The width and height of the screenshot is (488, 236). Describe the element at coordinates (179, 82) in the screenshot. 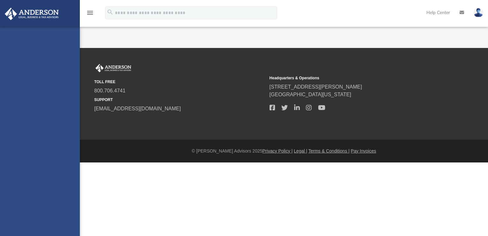

I see `small: TOLL FREE` at that location.